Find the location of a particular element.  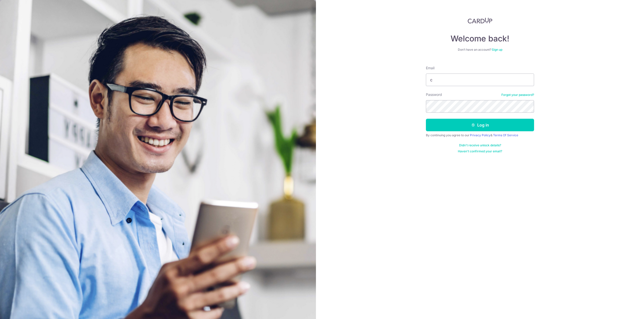

h4: Welcome back! is located at coordinates (480, 39).